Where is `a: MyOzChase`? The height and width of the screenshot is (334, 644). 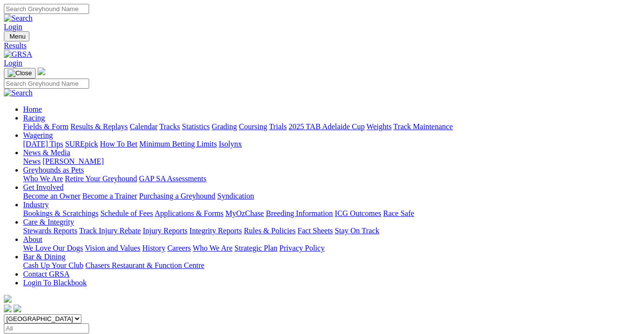
a: MyOzChase is located at coordinates (245, 213).